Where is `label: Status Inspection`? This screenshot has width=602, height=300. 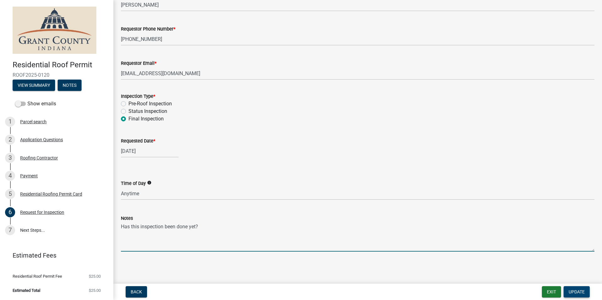
label: Status Inspection is located at coordinates (148, 111).